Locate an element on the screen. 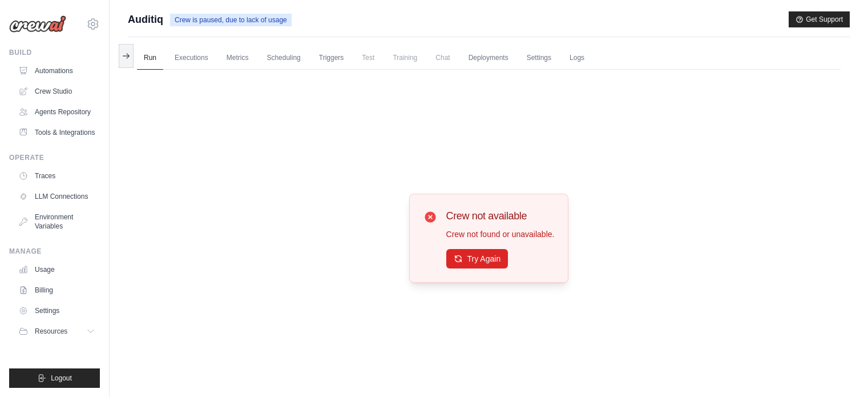  img: Logo is located at coordinates (38, 24).